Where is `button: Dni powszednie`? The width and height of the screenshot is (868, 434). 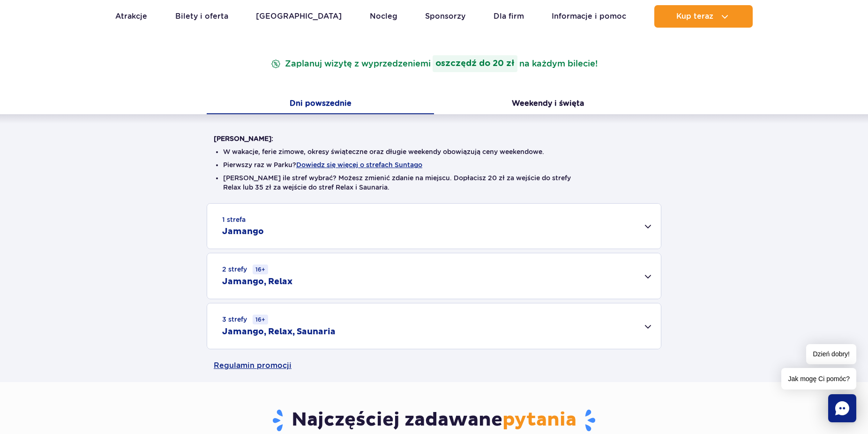
button: Dni powszednie is located at coordinates (320, 105).